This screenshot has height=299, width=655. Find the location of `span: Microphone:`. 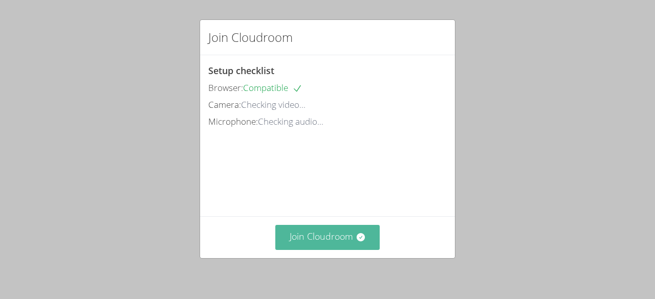

span: Microphone: is located at coordinates (233, 121).